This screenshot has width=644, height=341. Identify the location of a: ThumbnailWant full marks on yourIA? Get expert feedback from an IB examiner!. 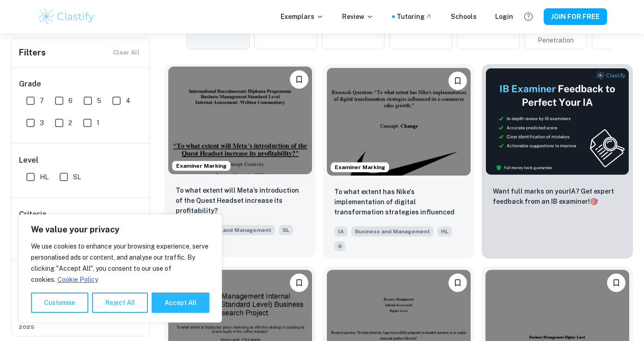
(557, 161).